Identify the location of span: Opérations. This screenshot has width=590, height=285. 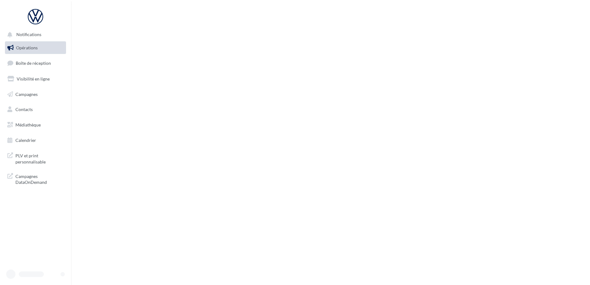
(27, 47).